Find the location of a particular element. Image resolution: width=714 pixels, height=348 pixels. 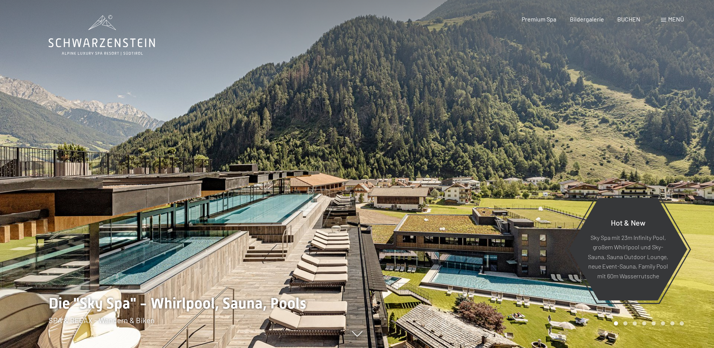

div: Carousel Page 3 is located at coordinates (634, 323).